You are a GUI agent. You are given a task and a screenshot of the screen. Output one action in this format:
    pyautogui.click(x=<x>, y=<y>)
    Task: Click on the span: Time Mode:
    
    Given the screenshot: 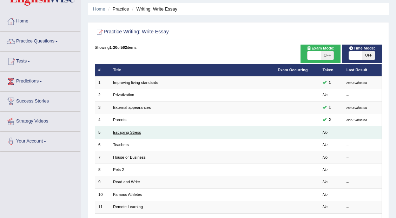 What is the action you would take?
    pyautogui.click(x=362, y=48)
    